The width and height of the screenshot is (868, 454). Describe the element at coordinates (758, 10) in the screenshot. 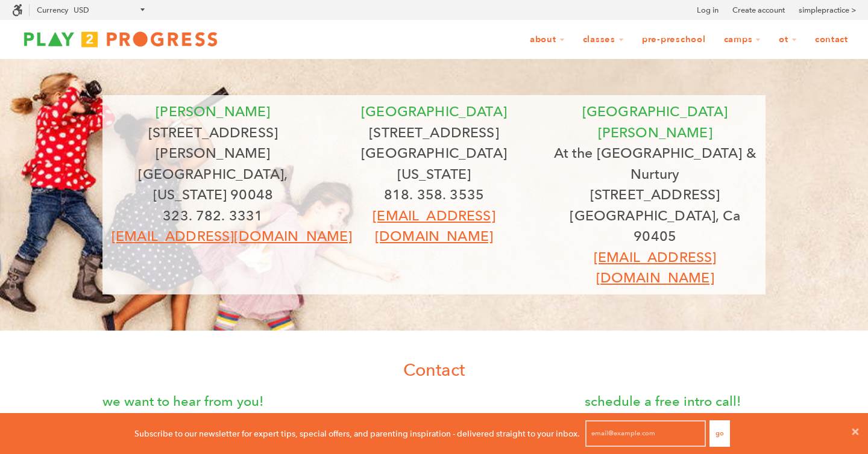

I see `a: Create account` at that location.